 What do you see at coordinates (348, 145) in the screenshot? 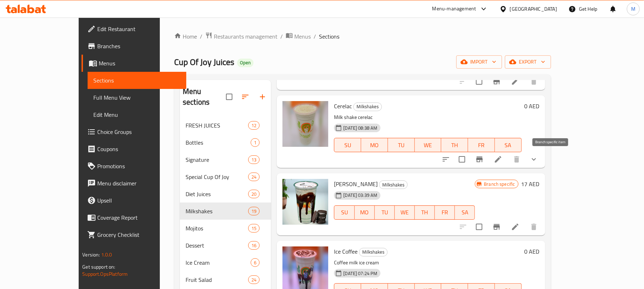
I see `button: SU` at bounding box center [348, 145].